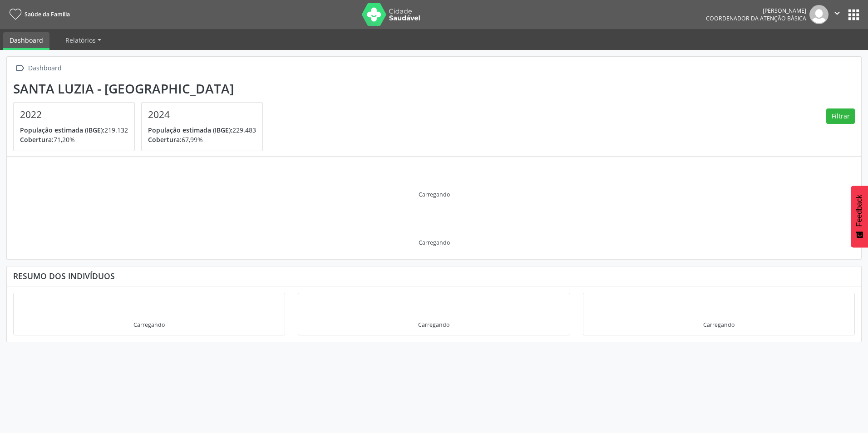  What do you see at coordinates (83, 40) in the screenshot?
I see `a: Relatórios` at bounding box center [83, 40].